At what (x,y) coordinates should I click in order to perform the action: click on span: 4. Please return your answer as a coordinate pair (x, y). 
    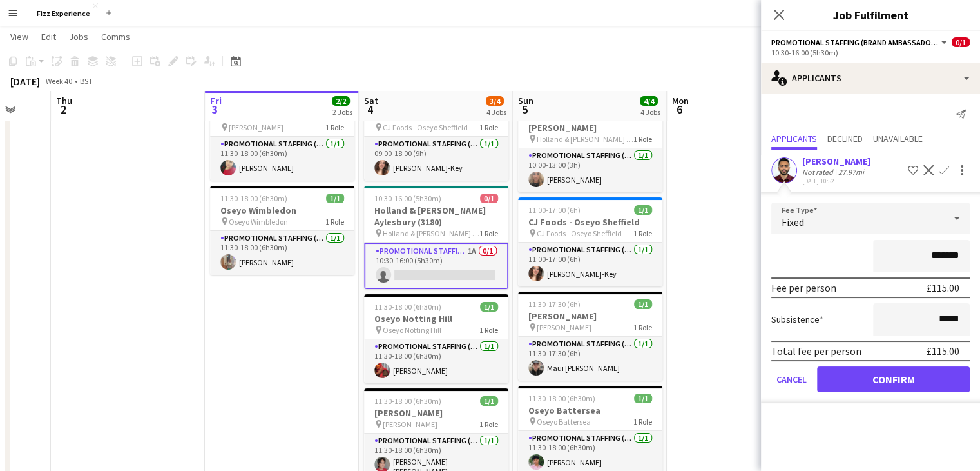
    Looking at the image, I should click on (370, 109).